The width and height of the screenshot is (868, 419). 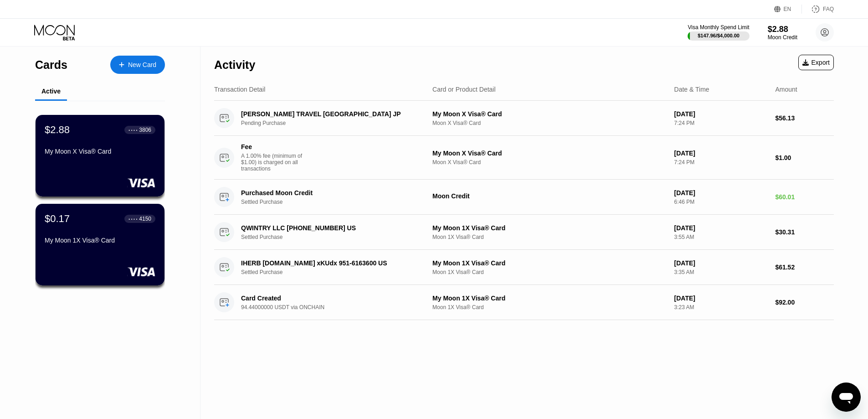 What do you see at coordinates (804, 118) in the screenshot?
I see `div: $56.13` at bounding box center [804, 118].